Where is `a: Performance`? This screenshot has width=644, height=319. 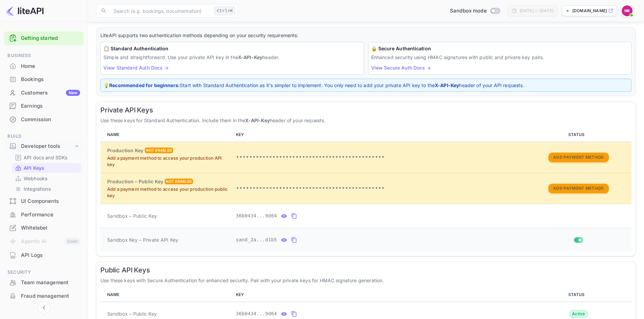
a: Performance is located at coordinates (44, 214).